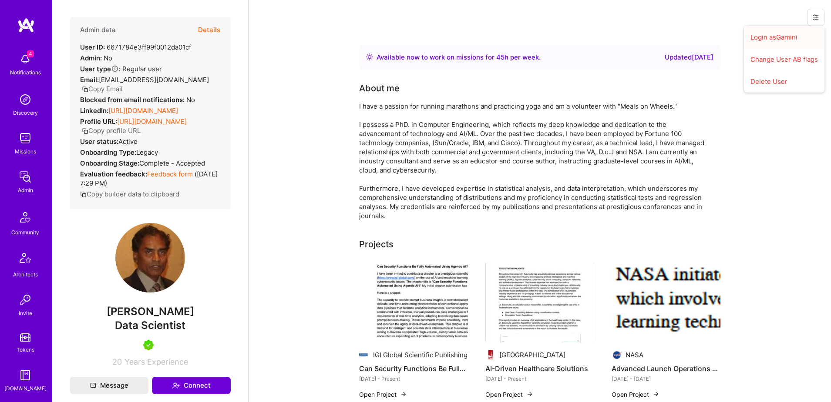  Describe the element at coordinates (117, 362) in the screenshot. I see `span: 20` at that location.